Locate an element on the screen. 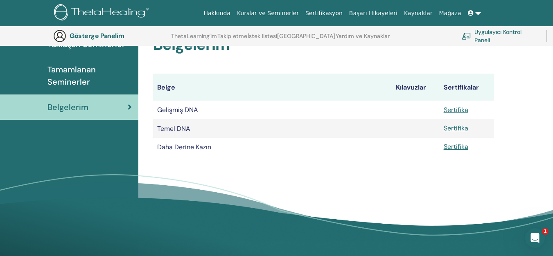 The image size is (553, 256). font: Belge is located at coordinates (166, 87).